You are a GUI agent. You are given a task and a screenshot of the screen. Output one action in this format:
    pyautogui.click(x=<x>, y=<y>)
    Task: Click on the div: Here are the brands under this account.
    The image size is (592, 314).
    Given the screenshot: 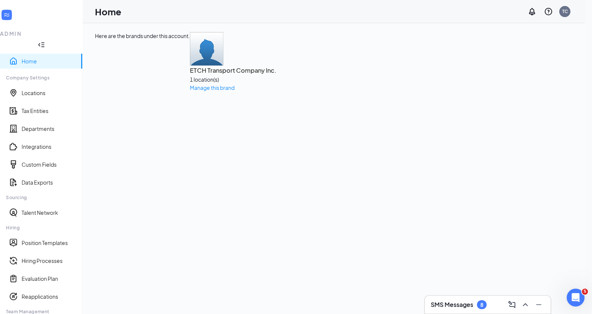 What is the action you would take?
    pyautogui.click(x=142, y=62)
    